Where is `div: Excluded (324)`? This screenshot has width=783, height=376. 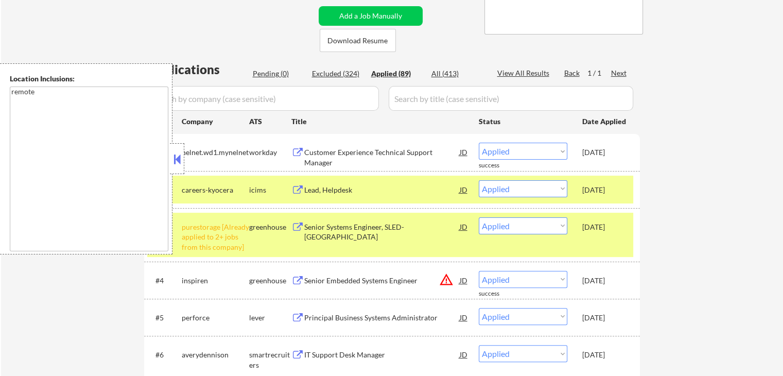 div: Excluded (324) is located at coordinates (338, 74).